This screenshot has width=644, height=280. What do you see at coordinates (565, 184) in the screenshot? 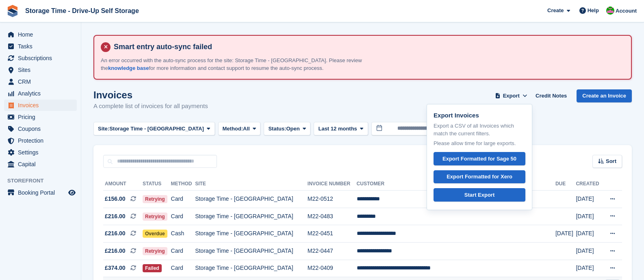
I see `th: Due` at bounding box center [565, 184].